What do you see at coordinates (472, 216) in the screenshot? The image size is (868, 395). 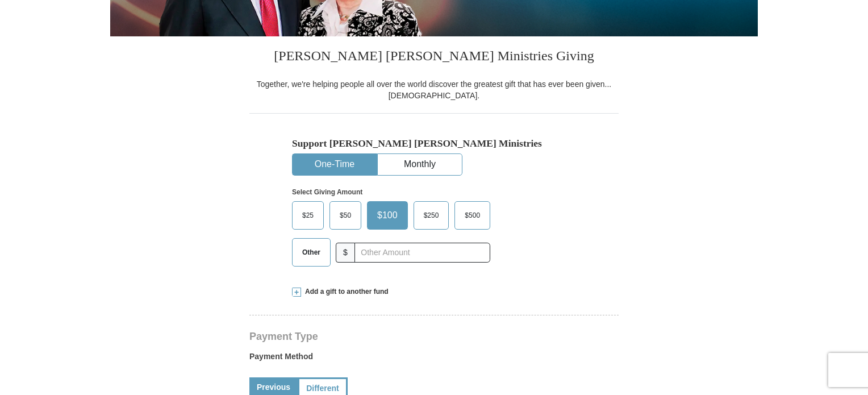 I see `span: $500` at bounding box center [472, 216].